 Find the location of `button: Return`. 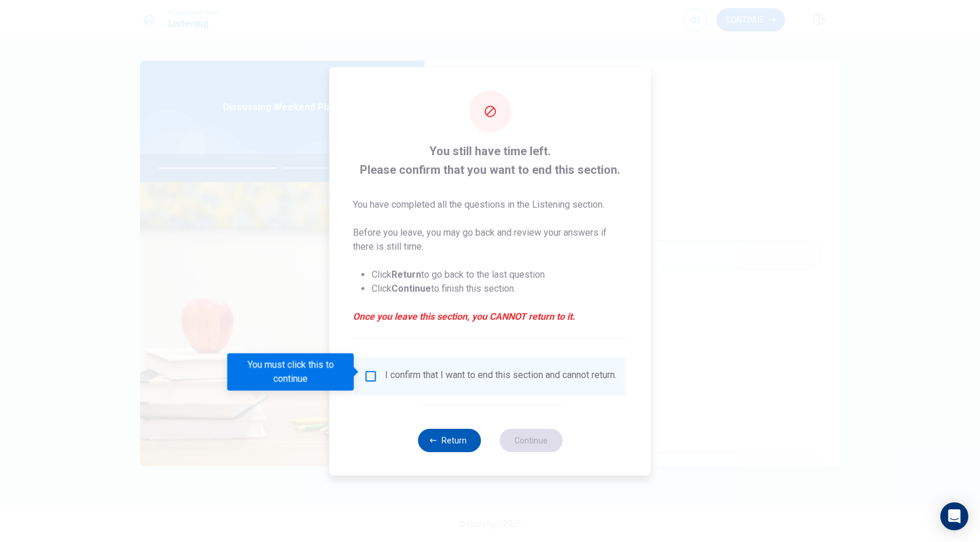

button: Return is located at coordinates (450, 440).